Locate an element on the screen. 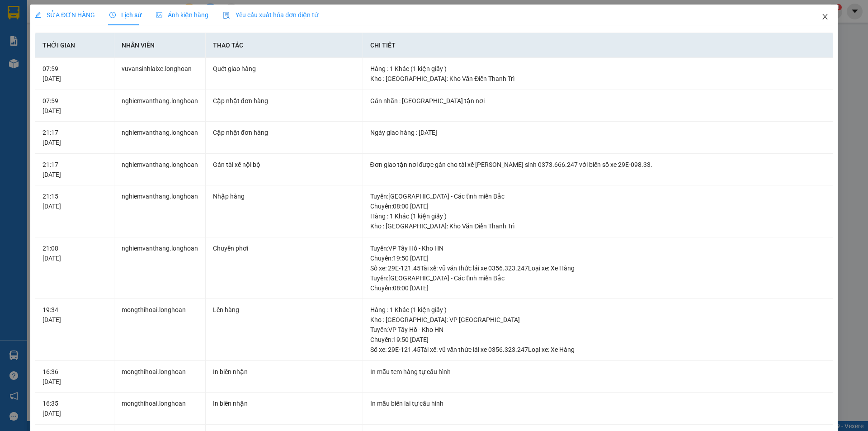 Image resolution: width=868 pixels, height=431 pixels. td: vuvansinhlaixe.longhoan is located at coordinates (160, 74).